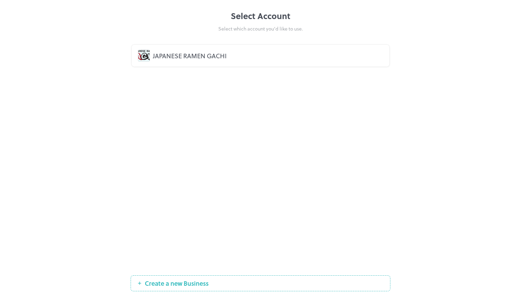  I want to click on span: Create a new Business, so click(177, 283).